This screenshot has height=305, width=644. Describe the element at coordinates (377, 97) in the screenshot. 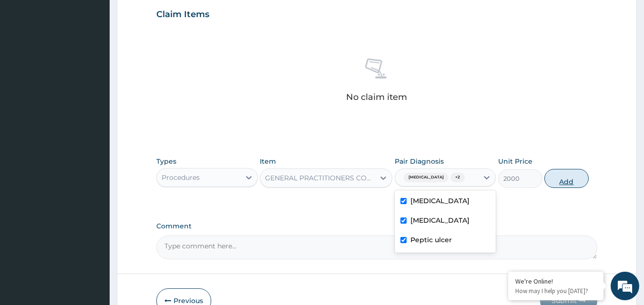

I see `p: No claim item` at that location.